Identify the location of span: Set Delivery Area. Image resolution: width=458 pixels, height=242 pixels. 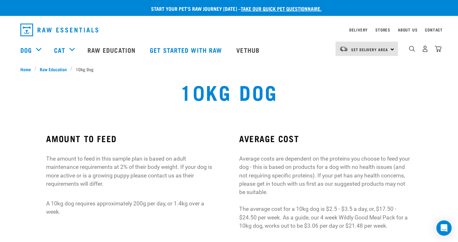
(369, 49).